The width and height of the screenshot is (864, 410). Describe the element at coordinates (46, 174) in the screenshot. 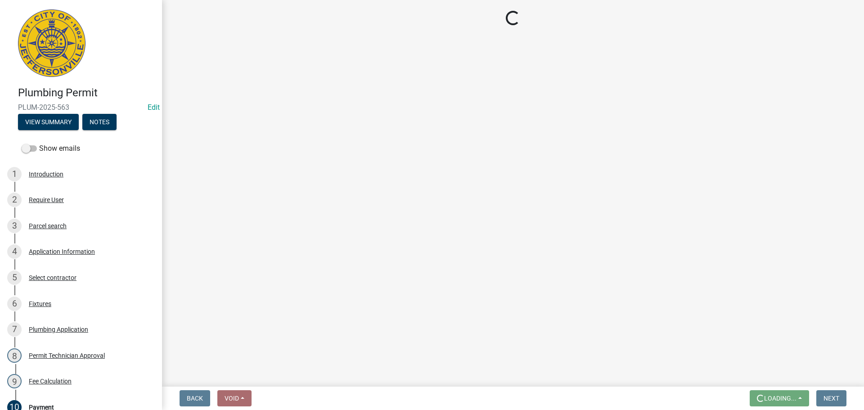

I see `div: Introduction` at that location.